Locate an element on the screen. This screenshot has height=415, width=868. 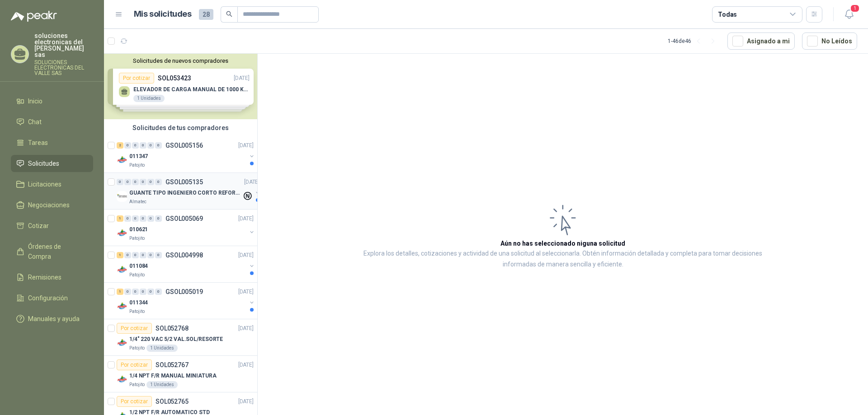
span: Remisiones is located at coordinates (45, 277).